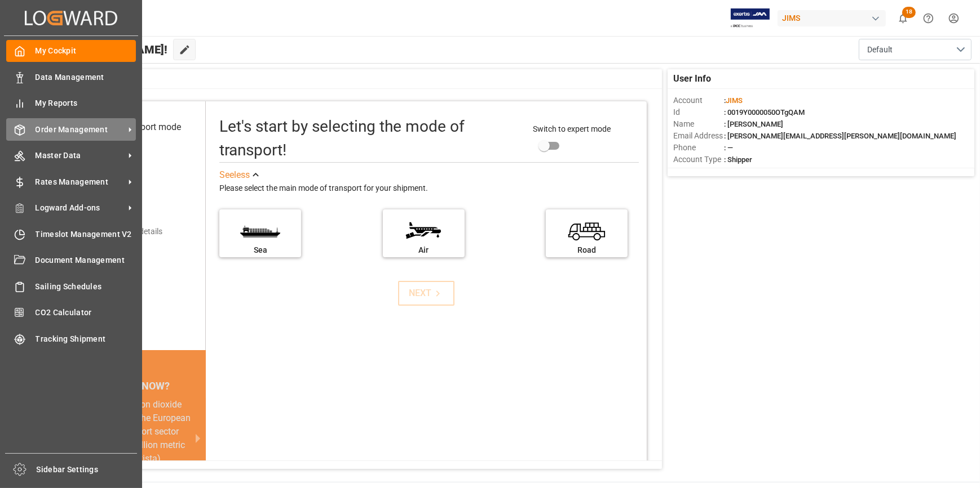  I want to click on img: Exertis%20JAM%20-%20Email%20Logo.jpg_1722504956.jpg, so click(750, 18).